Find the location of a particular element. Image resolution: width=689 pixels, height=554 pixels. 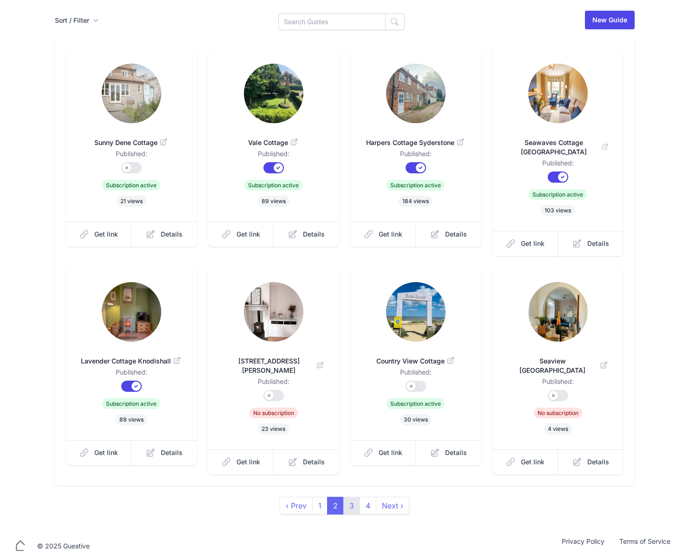

img: 2ocgjnk6dkr4hrzxnfmoparefr2c is located at coordinates (274, 312).